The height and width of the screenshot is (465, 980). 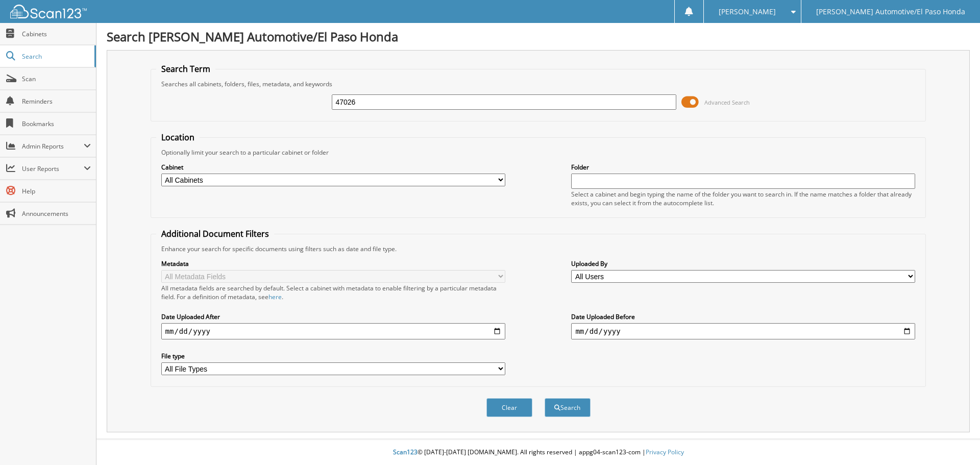 What do you see at coordinates (509, 407) in the screenshot?
I see `button: Clear` at bounding box center [509, 407].